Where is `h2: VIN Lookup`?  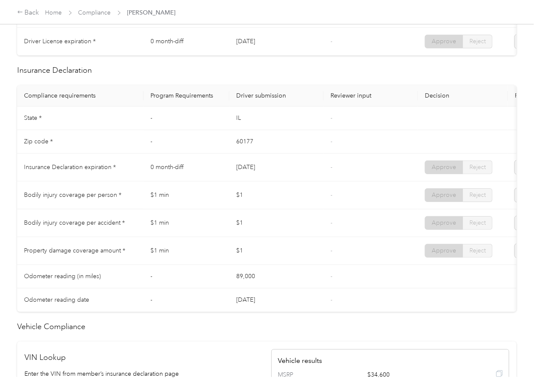
h2: VIN Lookup is located at coordinates (144, 358).